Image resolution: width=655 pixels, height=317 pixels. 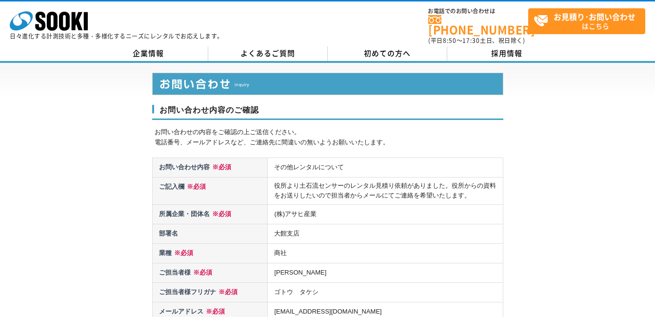 I want to click on span: (平日 ～ 土日、祝日除く), so click(x=476, y=40).